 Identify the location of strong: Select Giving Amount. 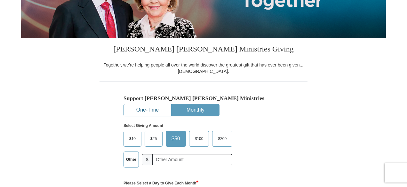
(143, 126).